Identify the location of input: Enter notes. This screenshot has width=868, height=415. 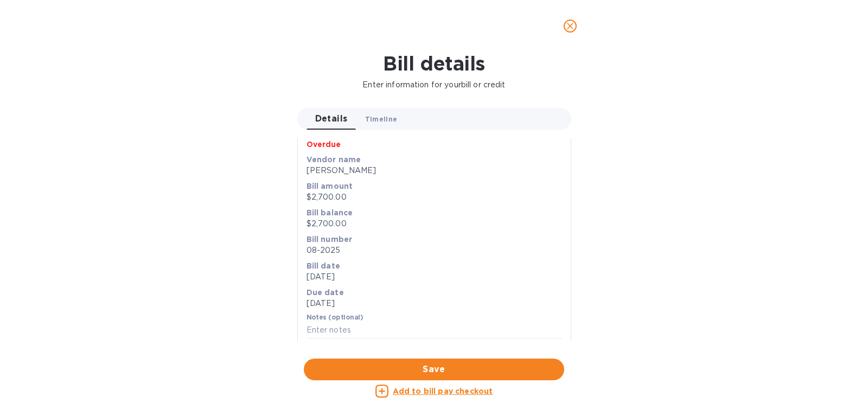
(434, 330).